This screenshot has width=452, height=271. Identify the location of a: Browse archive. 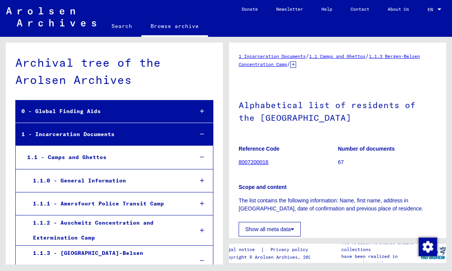
(175, 27).